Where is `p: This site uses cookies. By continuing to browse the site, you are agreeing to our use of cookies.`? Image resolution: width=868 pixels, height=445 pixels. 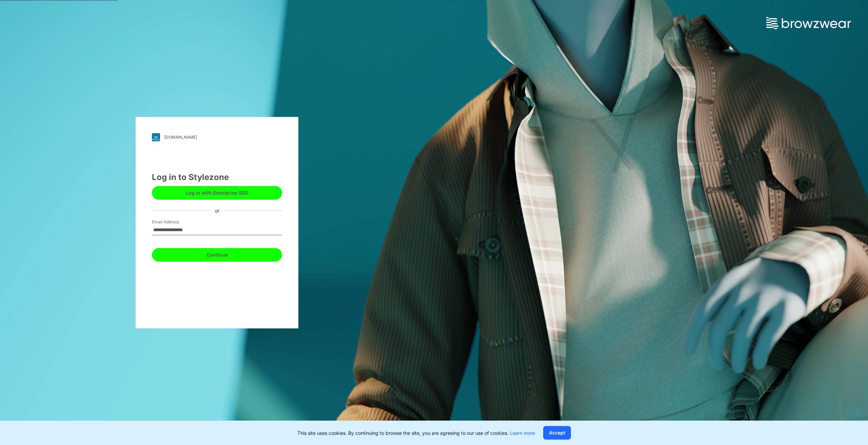 p: This site uses cookies. By continuing to browse the site, you are agreeing to our use of cookies. is located at coordinates (416, 433).